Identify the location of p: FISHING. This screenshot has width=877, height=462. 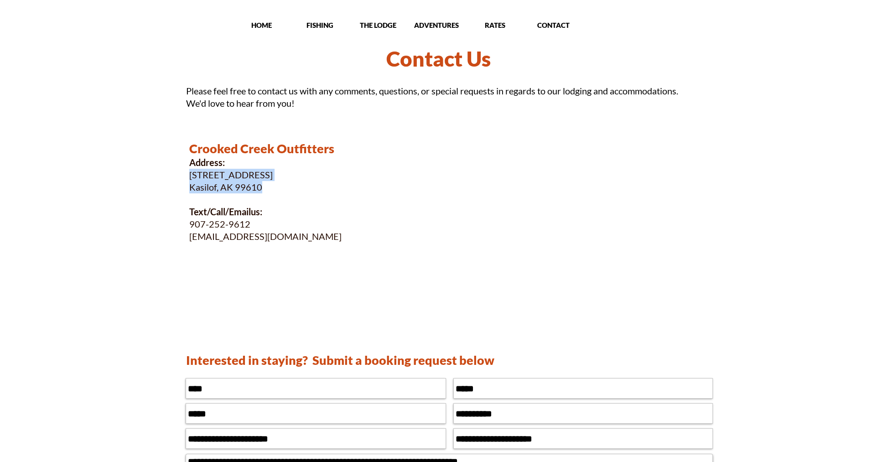
(320, 25).